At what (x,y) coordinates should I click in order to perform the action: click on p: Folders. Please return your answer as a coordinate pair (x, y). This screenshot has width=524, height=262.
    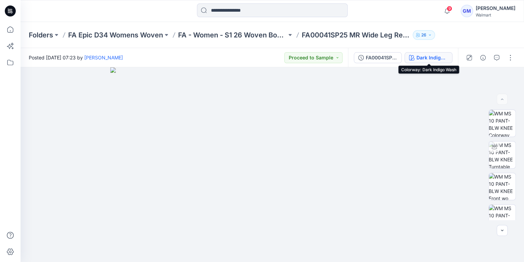
    Looking at the image, I should click on (41, 35).